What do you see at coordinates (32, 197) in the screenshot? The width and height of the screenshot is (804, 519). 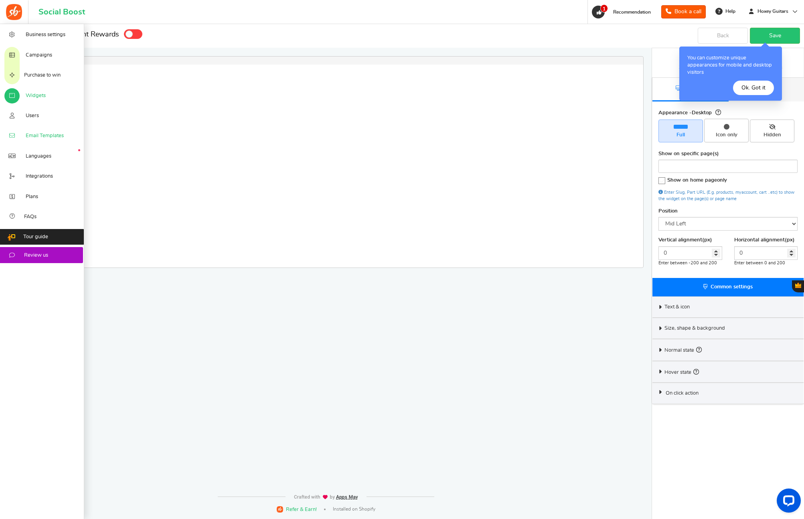 I see `span: Plans` at bounding box center [32, 197].